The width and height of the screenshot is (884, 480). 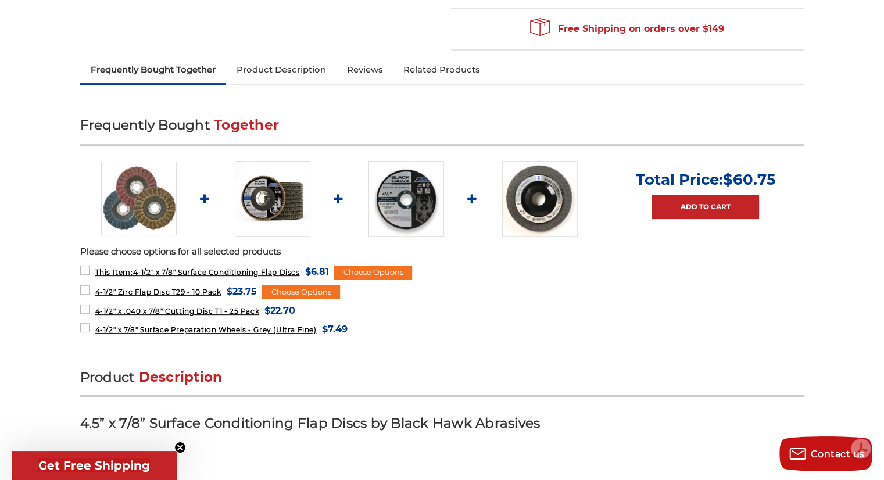 What do you see at coordinates (94, 466) in the screenshot?
I see `div: Get Free ShippingClose teaser` at bounding box center [94, 466].